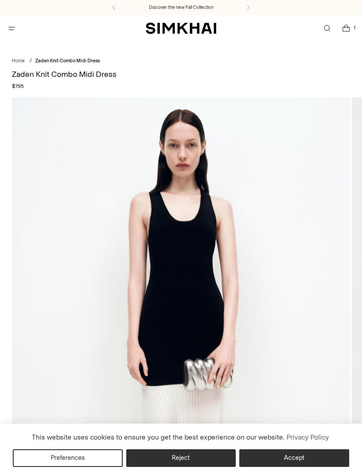 This screenshot has height=474, width=362. What do you see at coordinates (18, 61) in the screenshot?
I see `a: Home` at bounding box center [18, 61].